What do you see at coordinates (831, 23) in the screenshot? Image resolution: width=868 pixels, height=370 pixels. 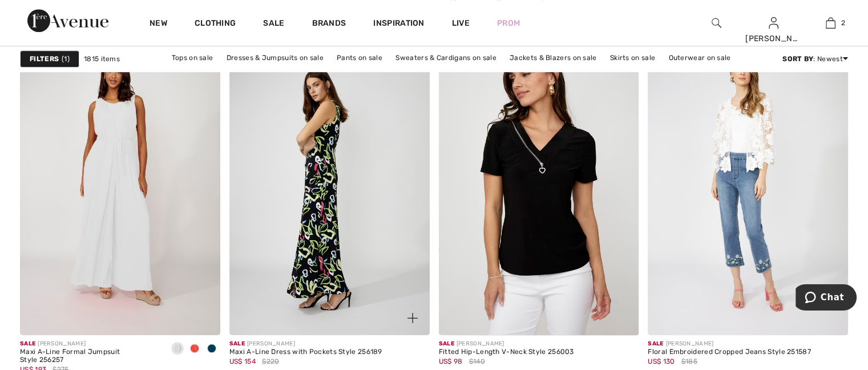 I see `a: 2` at bounding box center [831, 23].